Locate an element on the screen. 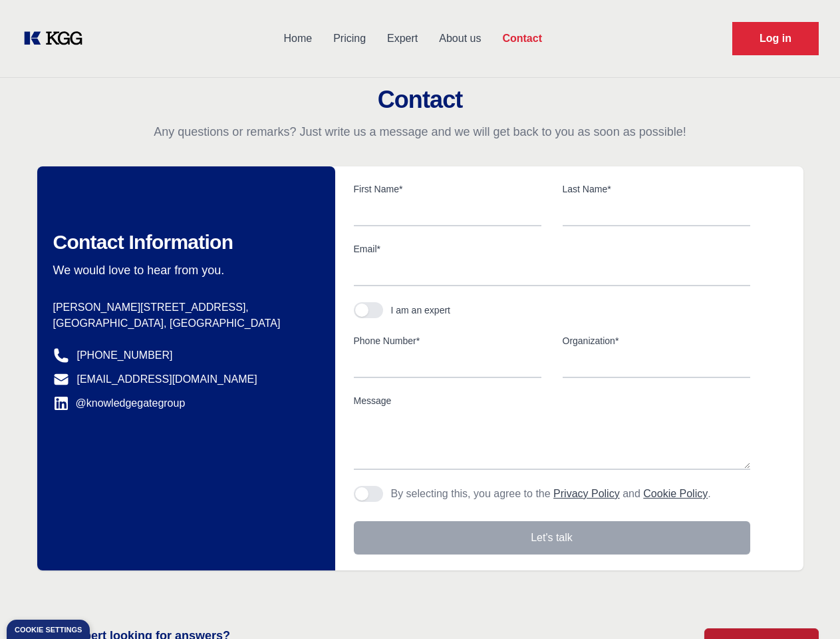  label: First Name* is located at coordinates (448, 189).